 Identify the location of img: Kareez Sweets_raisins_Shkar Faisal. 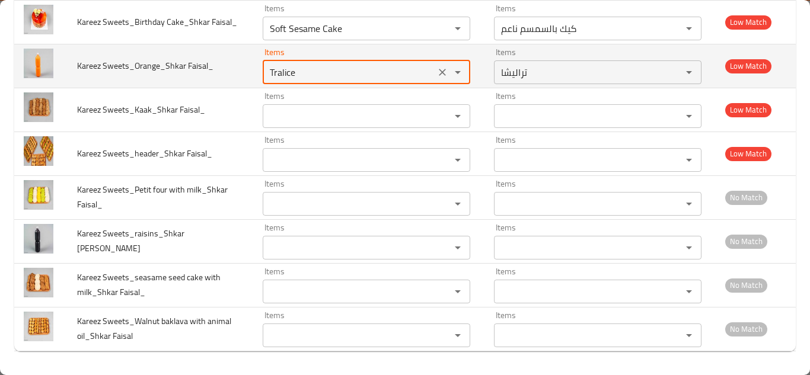
(39, 239).